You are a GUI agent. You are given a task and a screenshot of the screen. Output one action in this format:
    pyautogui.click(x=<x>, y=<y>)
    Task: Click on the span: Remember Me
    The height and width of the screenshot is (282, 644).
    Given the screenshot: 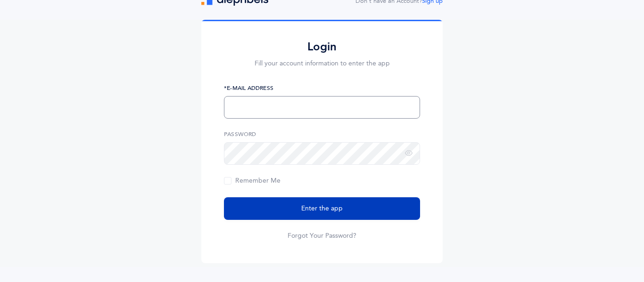 What is the action you would take?
    pyautogui.click(x=252, y=181)
    